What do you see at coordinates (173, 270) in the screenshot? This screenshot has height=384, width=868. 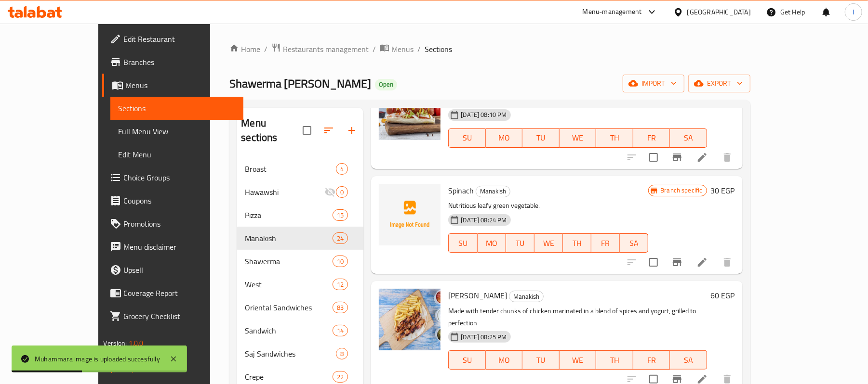 I see `a: Upsell` at bounding box center [173, 270].